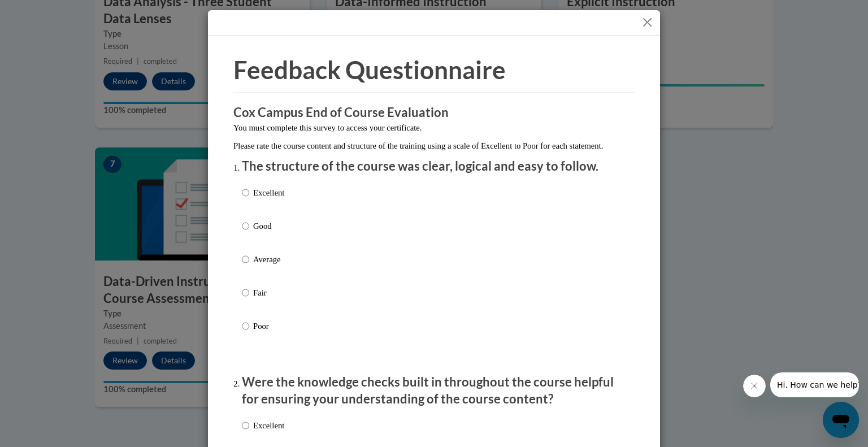  I want to click on input: Fair, so click(245, 293).